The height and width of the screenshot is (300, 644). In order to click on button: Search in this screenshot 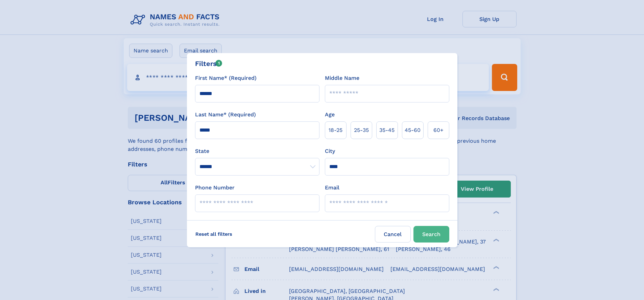, I will do `click(431, 234)`.